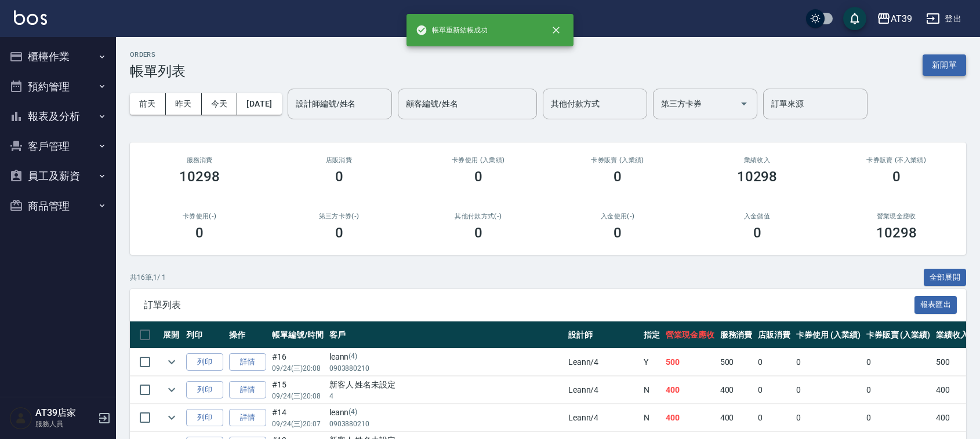 This screenshot has height=439, width=980. What do you see at coordinates (855, 18) in the screenshot?
I see `button: save` at bounding box center [855, 18].